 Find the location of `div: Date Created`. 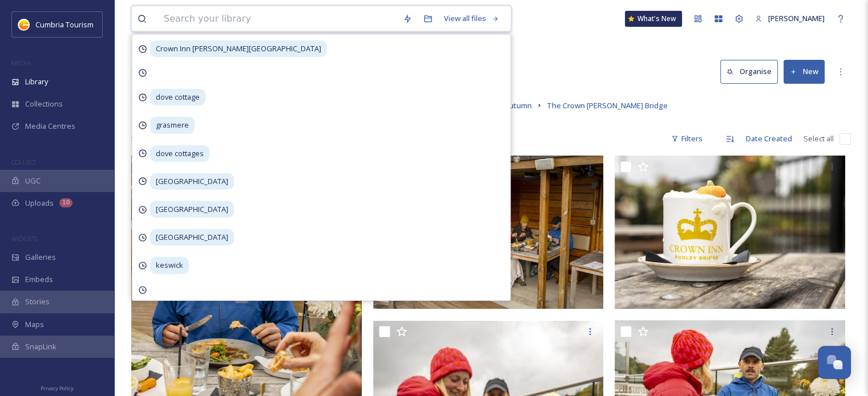

div: Date Created is located at coordinates (768, 139).